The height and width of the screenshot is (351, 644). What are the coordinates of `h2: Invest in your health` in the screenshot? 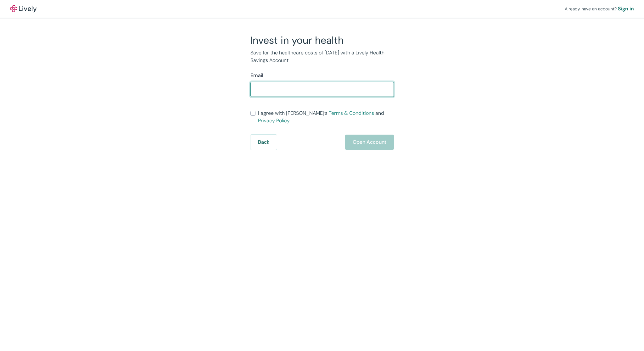 It's located at (322, 41).